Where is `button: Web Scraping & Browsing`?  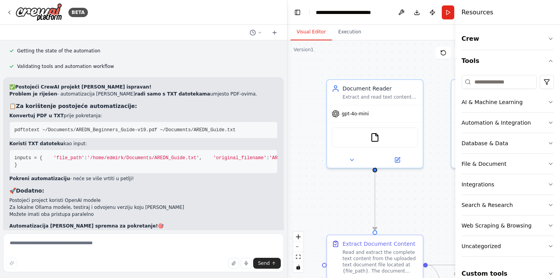
button: Web Scraping & Browsing is located at coordinates (507, 226).